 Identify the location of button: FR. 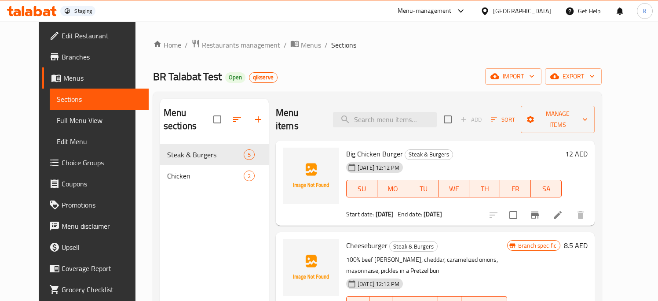
(516, 188).